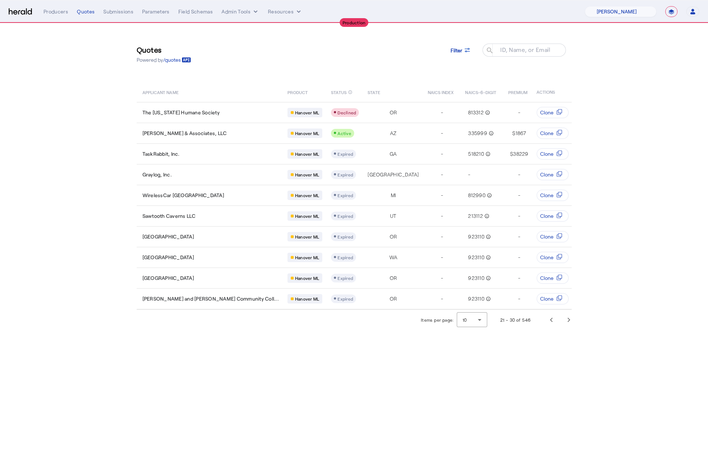  I want to click on div: Production, so click(354, 22).